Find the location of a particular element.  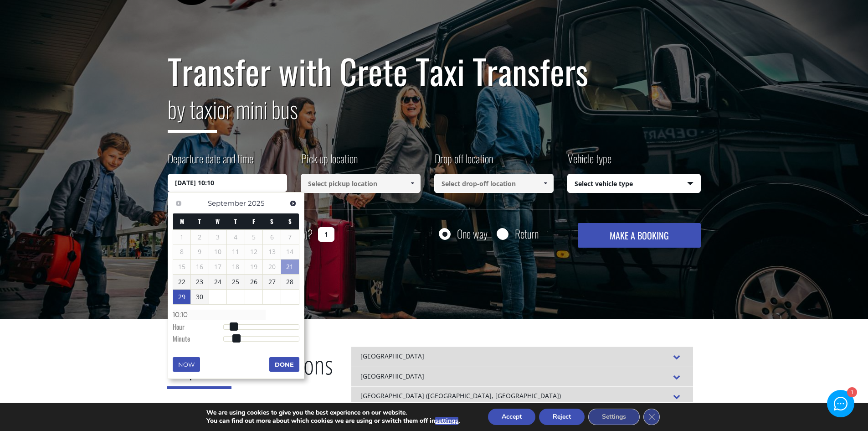

h2: Destinations is located at coordinates (250, 371).